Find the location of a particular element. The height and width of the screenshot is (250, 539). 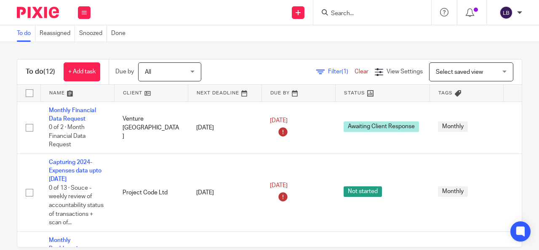

img: svg%3E is located at coordinates (507, 13).